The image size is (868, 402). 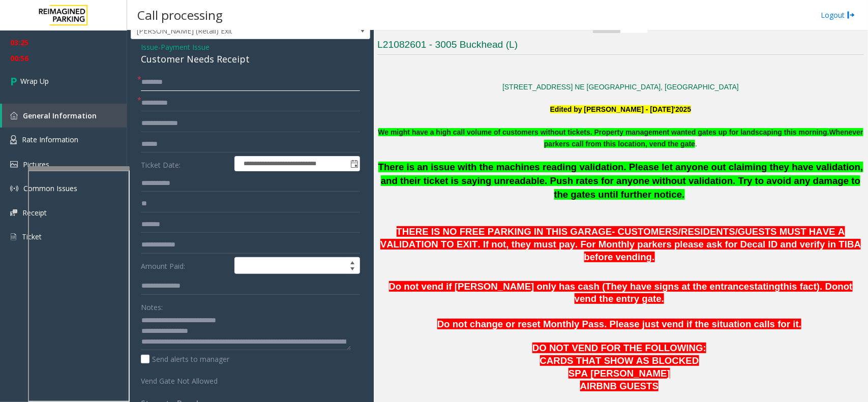 What do you see at coordinates (809, 286) in the screenshot?
I see `span: this fact). Do` at bounding box center [809, 286].